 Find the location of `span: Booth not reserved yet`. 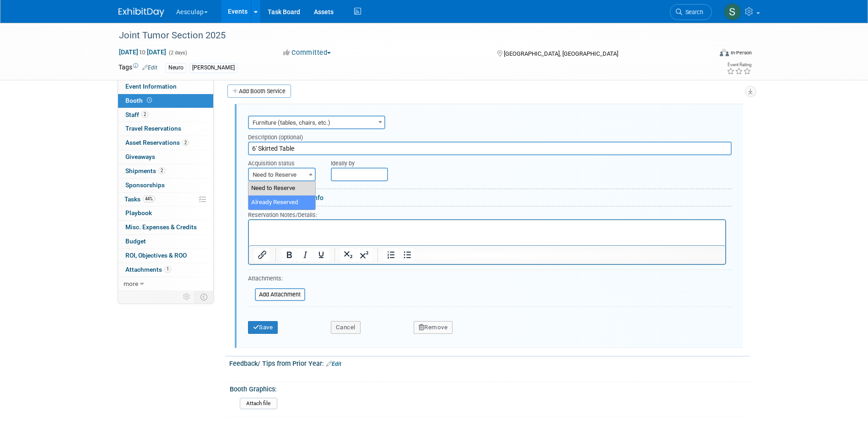

span: Booth not reserved yet is located at coordinates (149, 100).